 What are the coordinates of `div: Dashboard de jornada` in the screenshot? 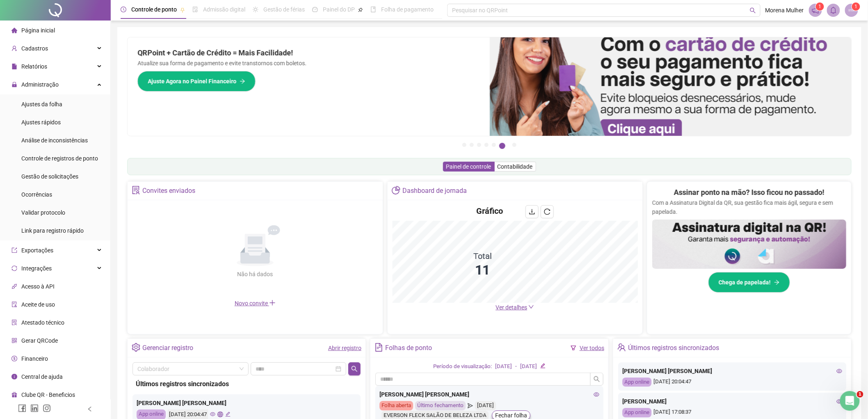 It's located at (435, 191).